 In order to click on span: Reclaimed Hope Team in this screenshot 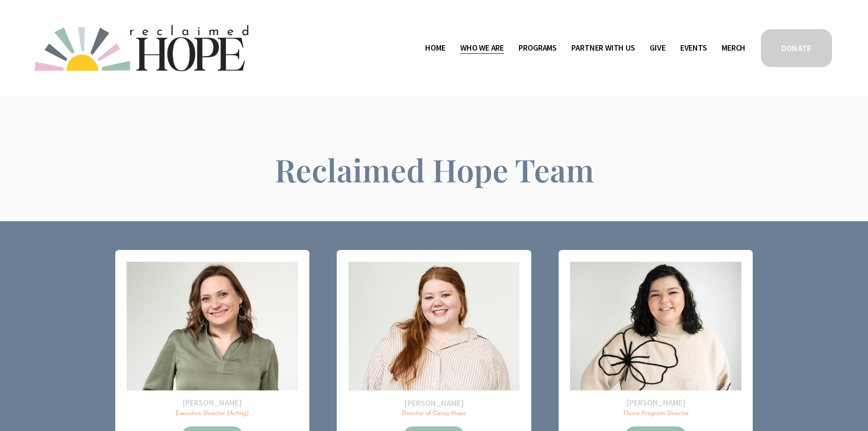, I will do `click(434, 169)`.